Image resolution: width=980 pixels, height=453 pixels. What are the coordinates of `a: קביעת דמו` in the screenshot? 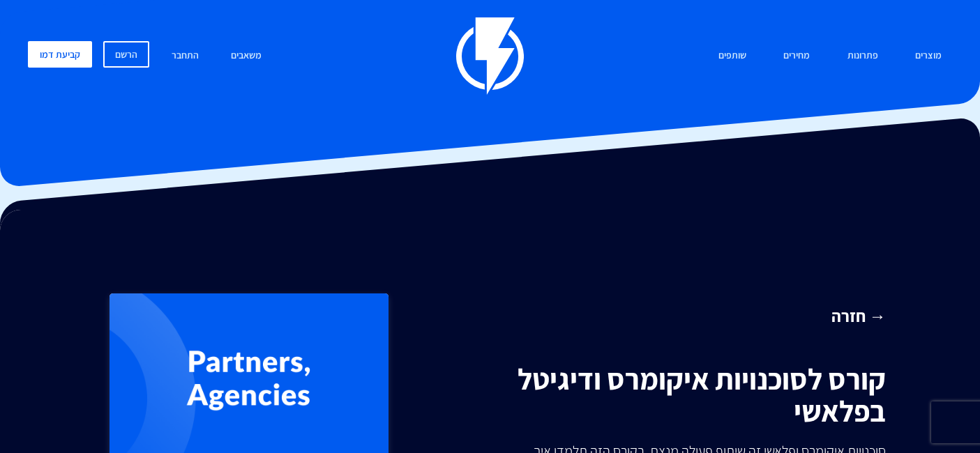 It's located at (60, 55).